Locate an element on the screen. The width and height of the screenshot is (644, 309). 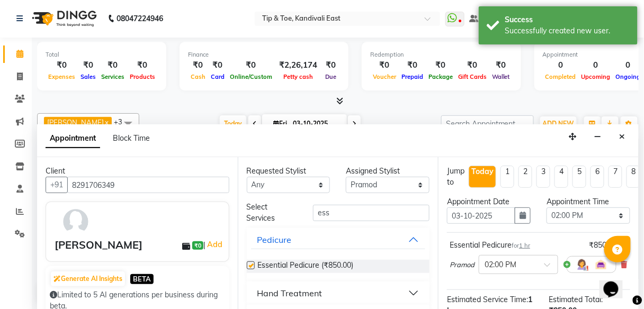
button: Generate AI Insights is located at coordinates (88, 279).